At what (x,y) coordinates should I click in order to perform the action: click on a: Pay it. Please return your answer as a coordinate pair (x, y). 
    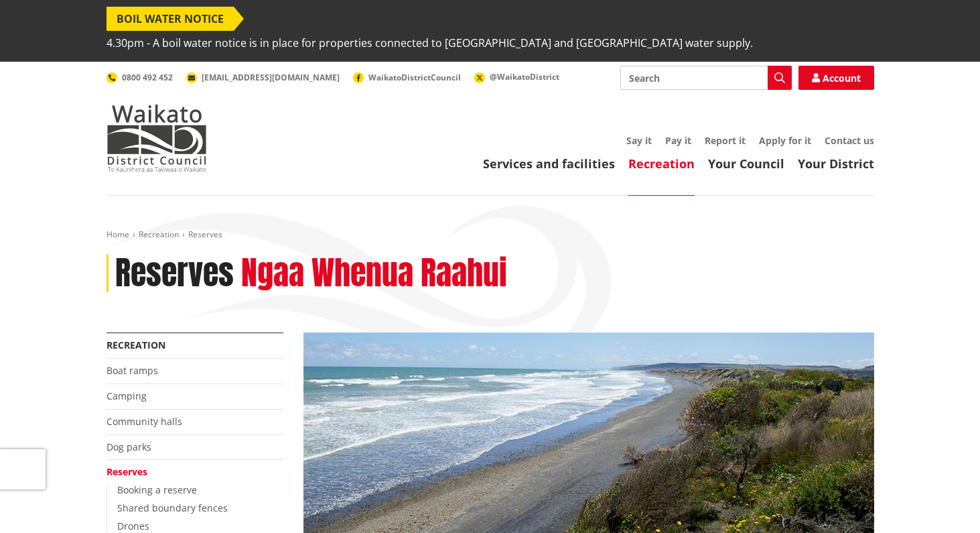
    Looking at the image, I should click on (677, 140).